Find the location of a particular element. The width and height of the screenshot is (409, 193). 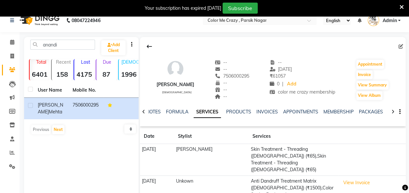

th: Stylist is located at coordinates (211, 137).